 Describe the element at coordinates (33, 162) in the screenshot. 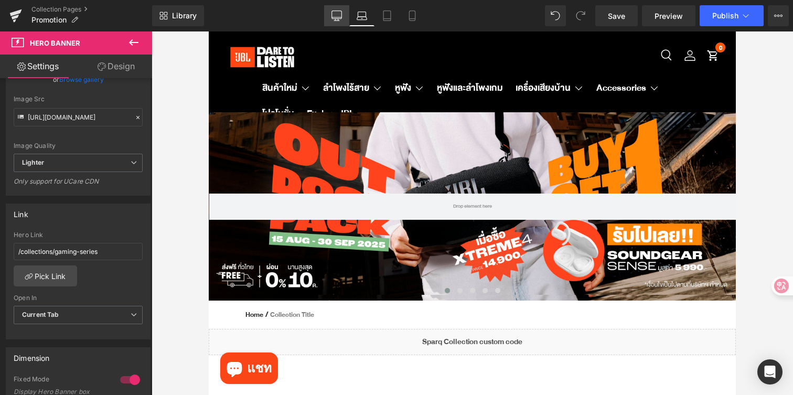

I see `b: Lighter` at that location.